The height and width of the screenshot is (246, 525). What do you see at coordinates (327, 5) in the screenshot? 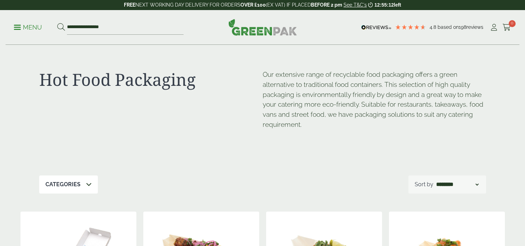
I see `strong: BEFORE 2 pm` at bounding box center [327, 5].